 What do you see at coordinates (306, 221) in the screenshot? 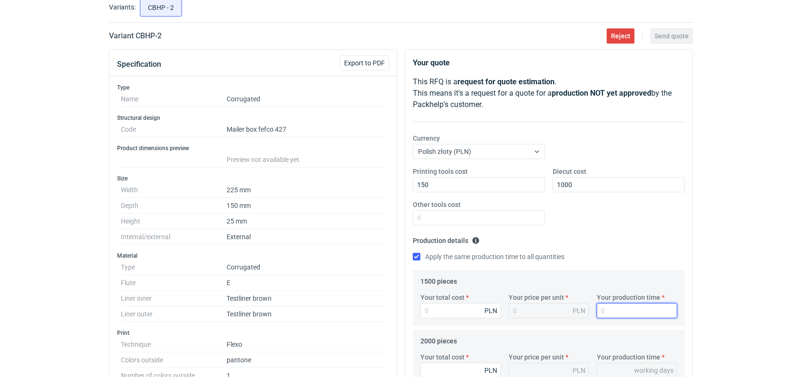
I see `dd: 25 mm` at bounding box center [306, 221].